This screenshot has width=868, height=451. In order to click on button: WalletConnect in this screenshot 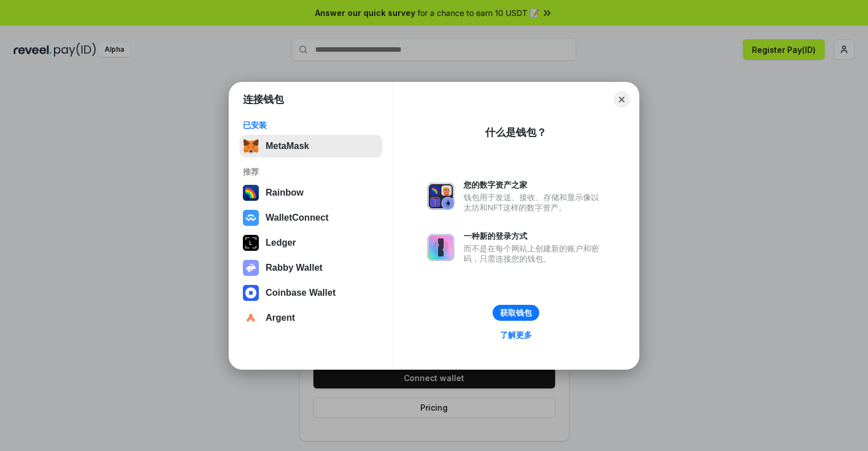, I will do `click(311, 218)`.